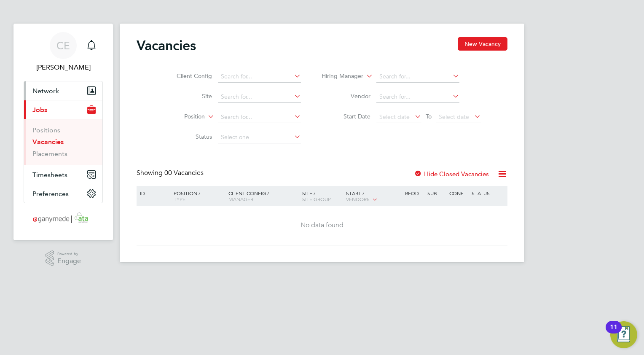 The image size is (644, 355). What do you see at coordinates (166, 45) in the screenshot?
I see `h2: Vacancies` at bounding box center [166, 45].